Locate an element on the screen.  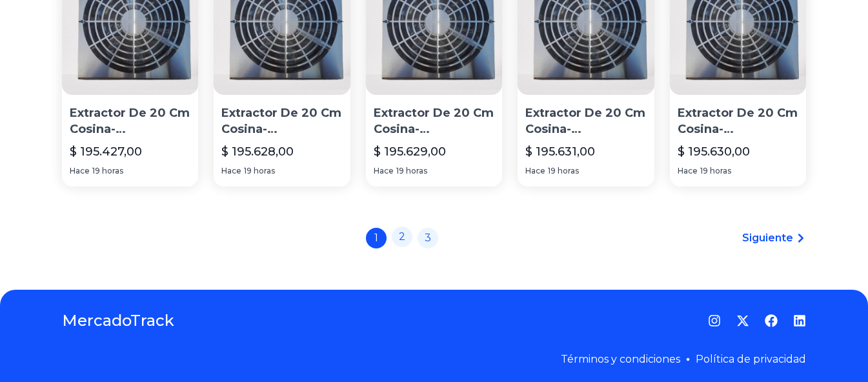
p: $ 195.631,00 is located at coordinates (560, 152).